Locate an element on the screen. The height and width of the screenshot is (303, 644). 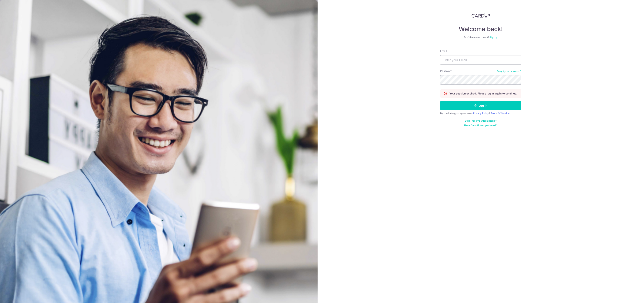
label: Password is located at coordinates (446, 71).